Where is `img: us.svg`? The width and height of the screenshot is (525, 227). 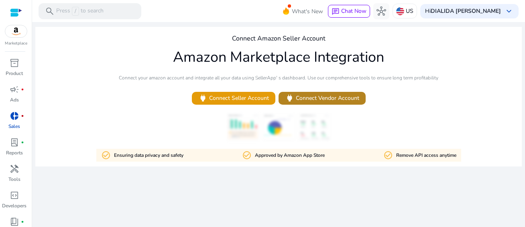 img: us.svg is located at coordinates (400, 11).